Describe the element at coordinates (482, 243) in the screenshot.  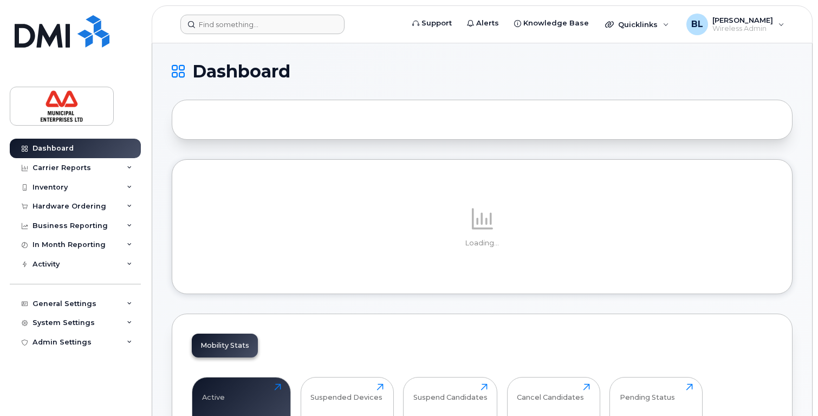
I see `p: Loading...` at that location.